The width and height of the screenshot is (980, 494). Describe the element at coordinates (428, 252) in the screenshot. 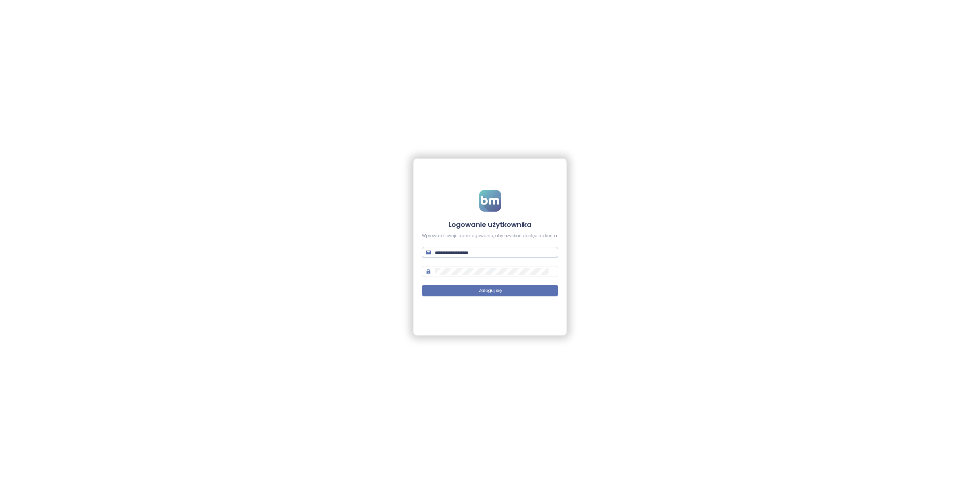

I see `span: mail` at that location.